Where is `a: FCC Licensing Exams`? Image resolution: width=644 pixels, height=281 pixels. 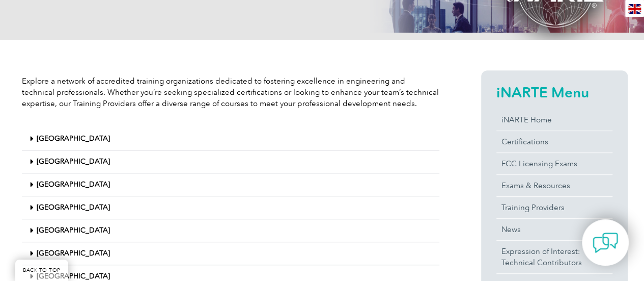
a: FCC Licensing Exams is located at coordinates (554, 163).